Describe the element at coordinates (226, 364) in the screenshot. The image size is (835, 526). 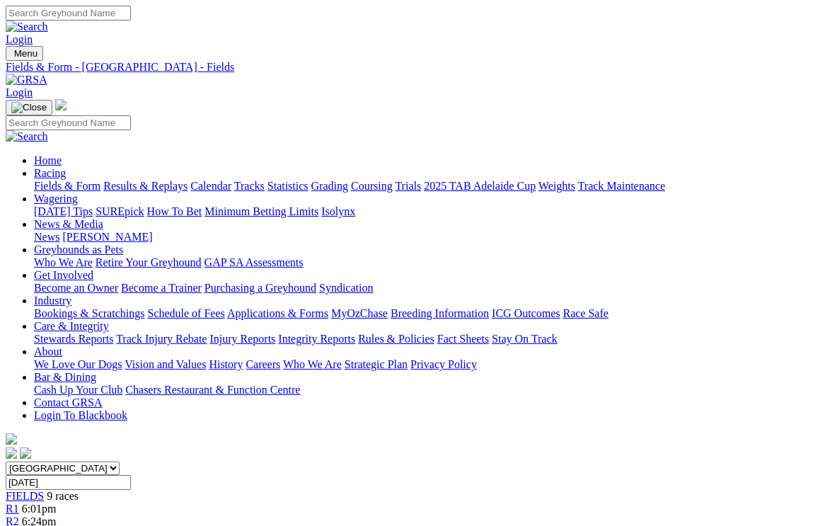
I see `a: History` at that location.